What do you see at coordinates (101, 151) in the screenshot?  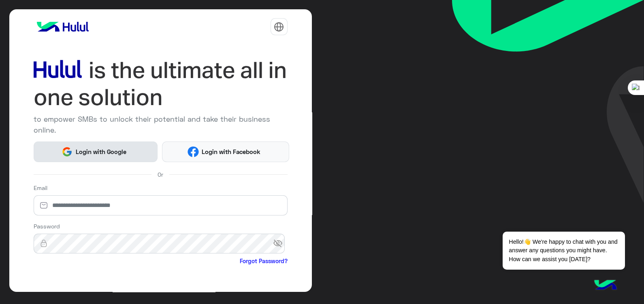 I see `span: Login with Google` at bounding box center [101, 151].